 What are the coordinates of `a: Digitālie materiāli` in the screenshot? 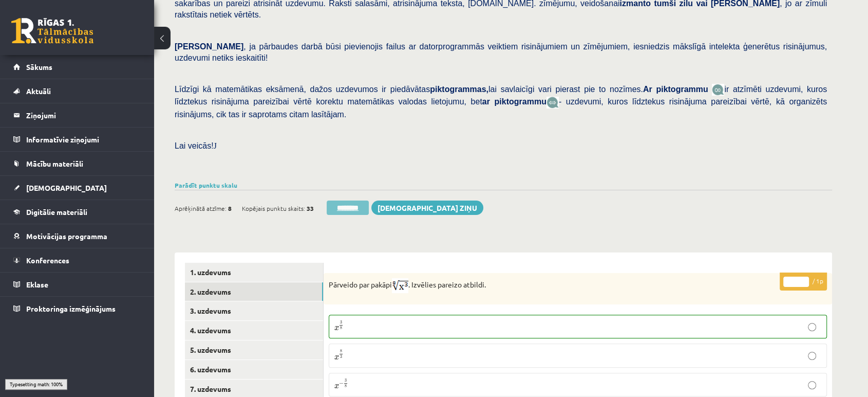 It's located at (77, 212).